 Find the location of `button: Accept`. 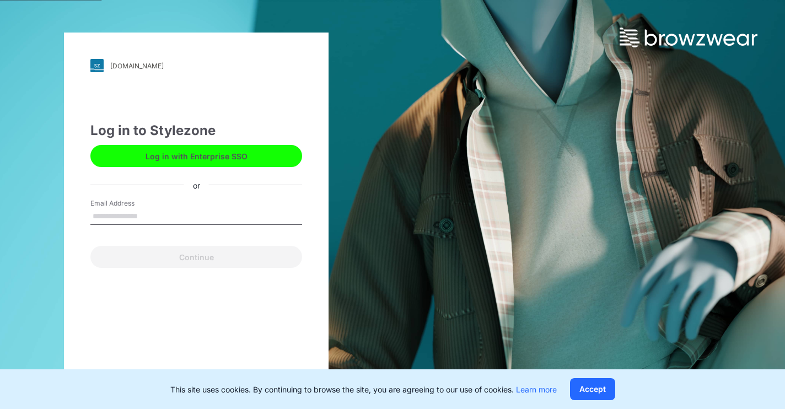

button: Accept is located at coordinates (593, 389).